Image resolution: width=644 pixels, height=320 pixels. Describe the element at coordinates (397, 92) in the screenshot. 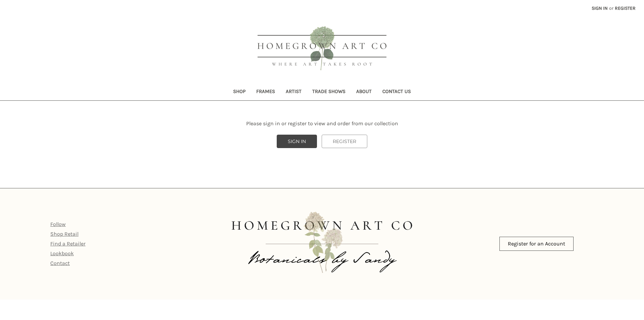

I see `a: Contact Us` at that location.